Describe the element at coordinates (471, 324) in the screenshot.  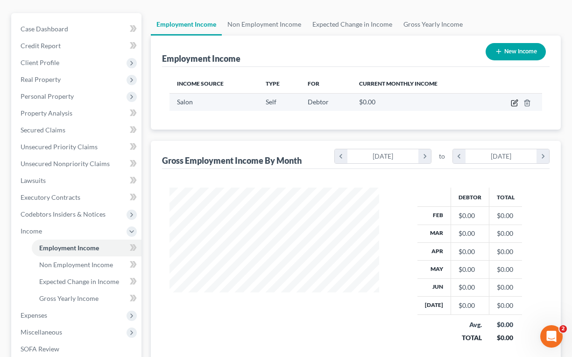
I see `div: Avg.` at that location.